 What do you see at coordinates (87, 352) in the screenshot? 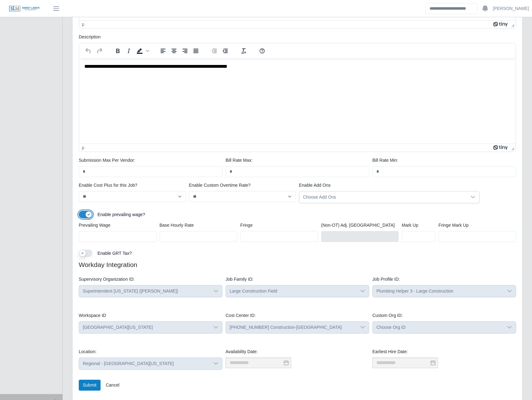
I see `label: Location:` at bounding box center [87, 352].